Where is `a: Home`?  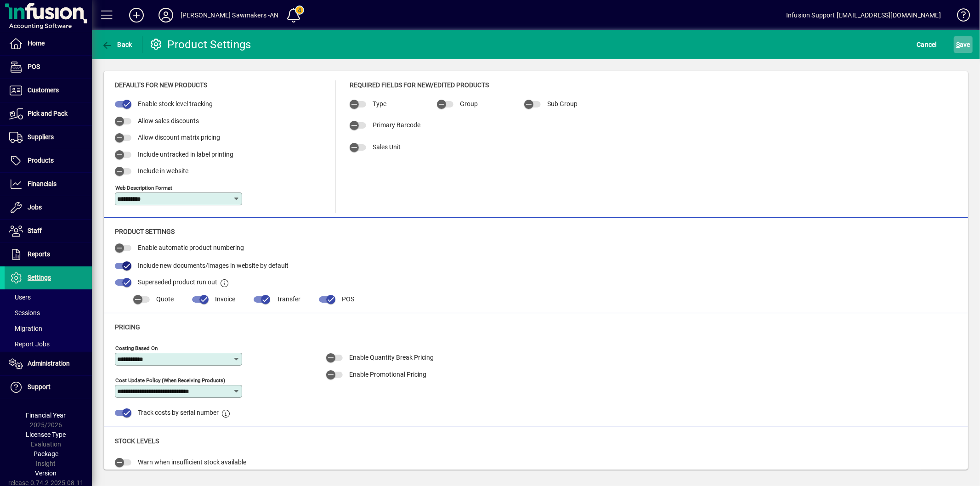 a: Home is located at coordinates (48, 44).